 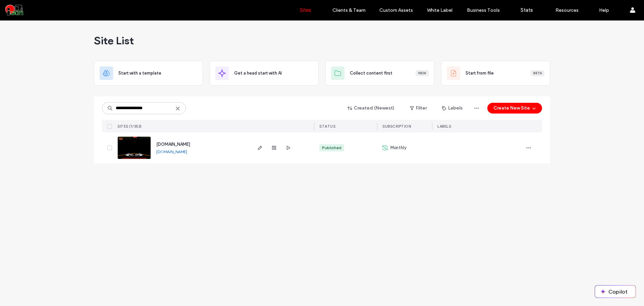 I want to click on span: Monthly, so click(x=399, y=147).